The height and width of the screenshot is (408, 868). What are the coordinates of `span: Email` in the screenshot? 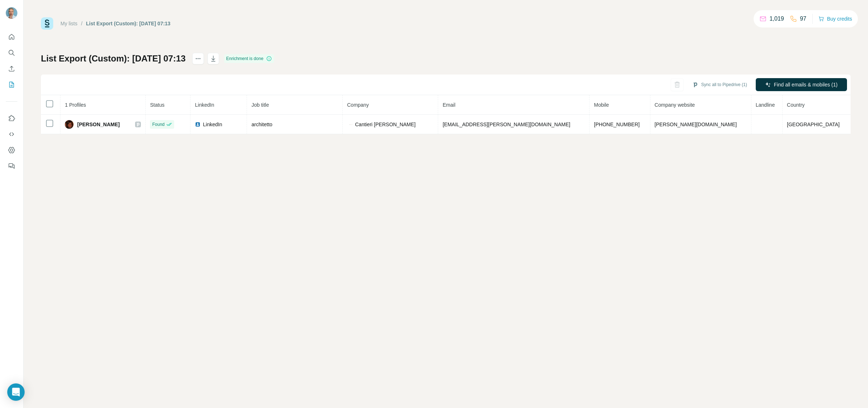 It's located at (448, 105).